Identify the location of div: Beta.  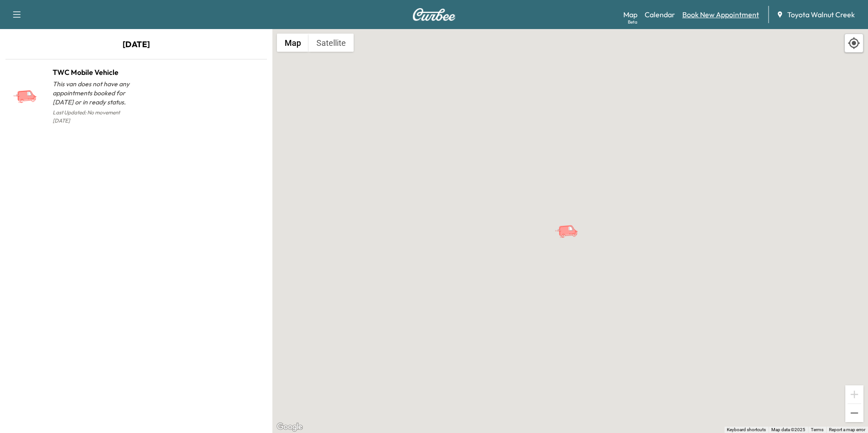
(632, 22).